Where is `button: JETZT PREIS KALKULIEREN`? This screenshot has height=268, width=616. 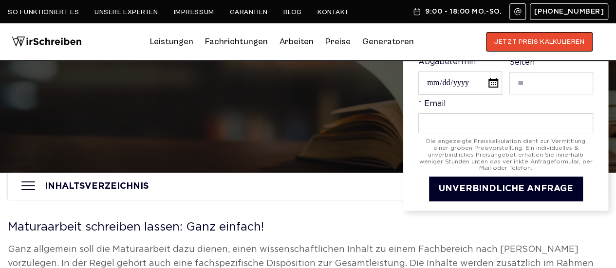 button: JETZT PREIS KALKULIEREN is located at coordinates (539, 42).